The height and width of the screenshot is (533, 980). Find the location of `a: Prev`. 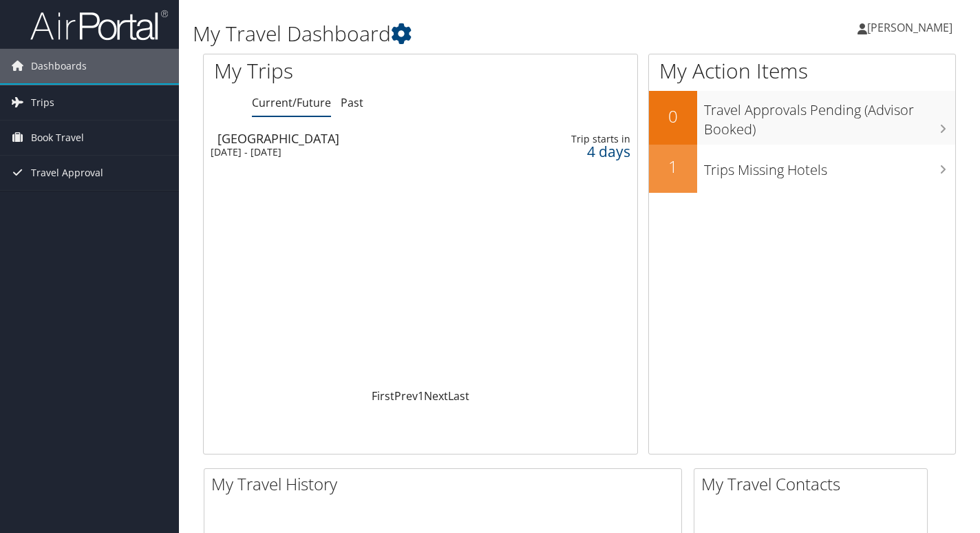

a: Prev is located at coordinates (406, 396).